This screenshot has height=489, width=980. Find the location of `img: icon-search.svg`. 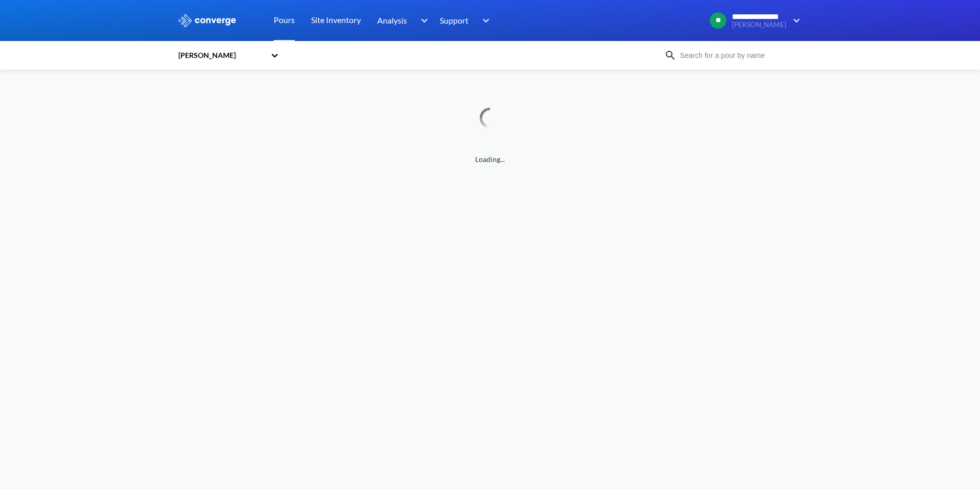

img: icon-search.svg is located at coordinates (670, 55).